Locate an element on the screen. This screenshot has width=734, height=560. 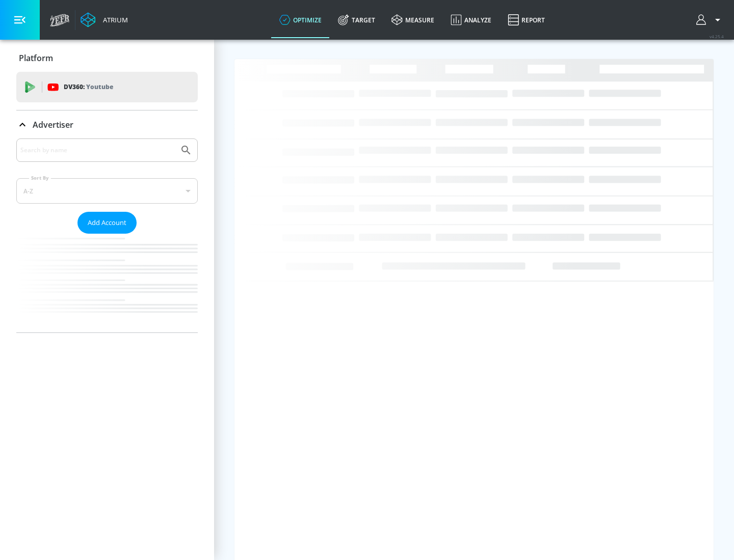
div: Platform is located at coordinates (107, 58).